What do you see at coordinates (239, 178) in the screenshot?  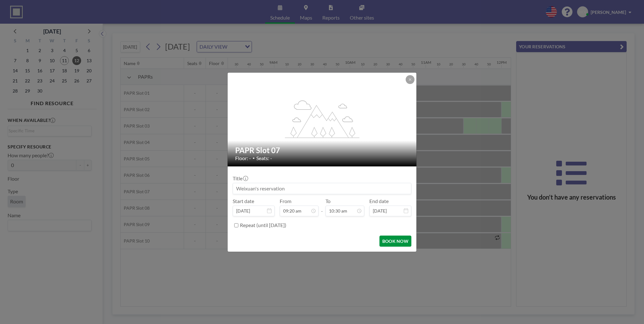 I see `label: Title` at bounding box center [239, 178].